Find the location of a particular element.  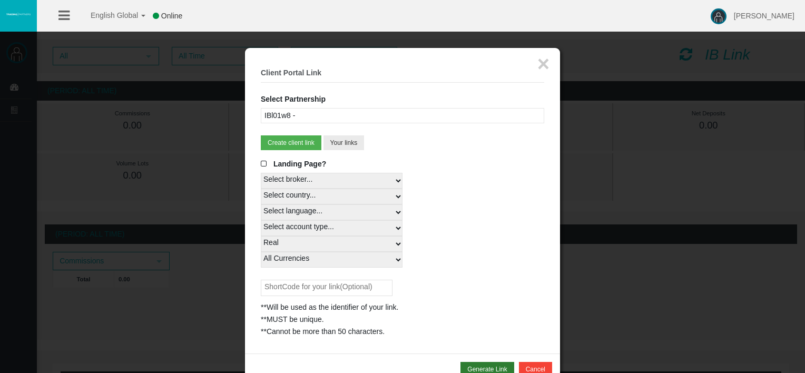

span: Online is located at coordinates (172, 16).